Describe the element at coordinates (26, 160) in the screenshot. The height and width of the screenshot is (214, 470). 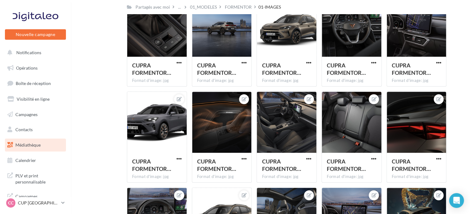
I see `span: Calendrier` at that location.